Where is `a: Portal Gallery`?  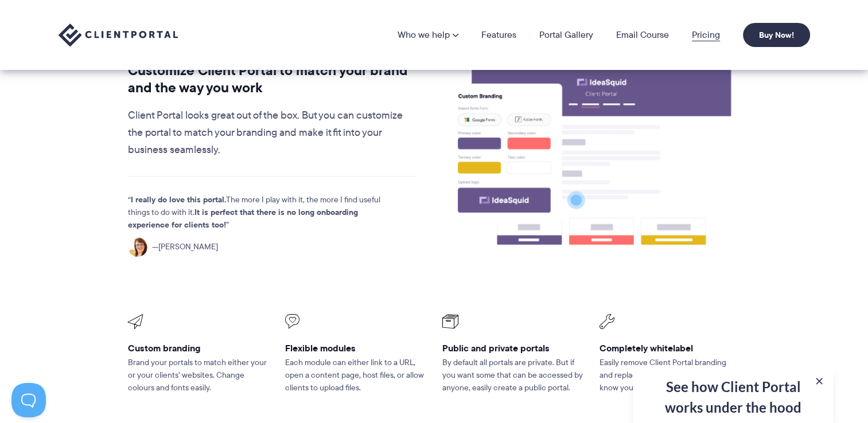
a: Portal Gallery is located at coordinates (566, 35).